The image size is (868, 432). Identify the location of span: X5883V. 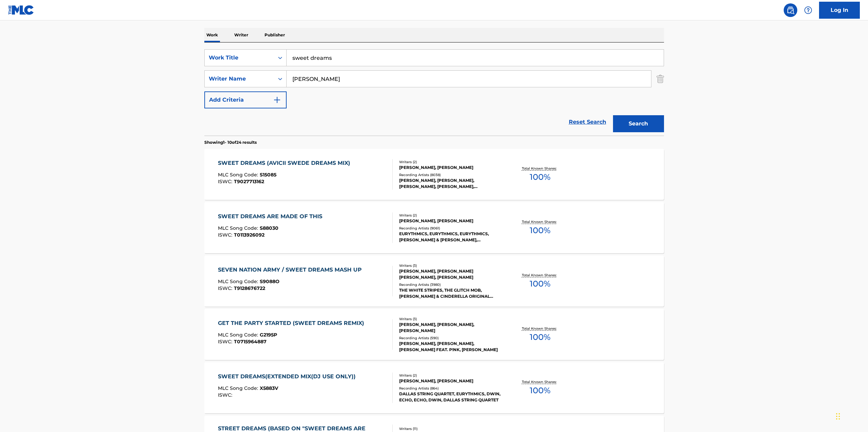
(269, 388).